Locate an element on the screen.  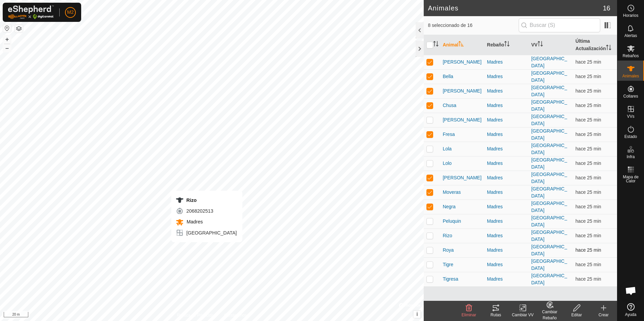
div: Cambiar Rebaño is located at coordinates (550, 315).